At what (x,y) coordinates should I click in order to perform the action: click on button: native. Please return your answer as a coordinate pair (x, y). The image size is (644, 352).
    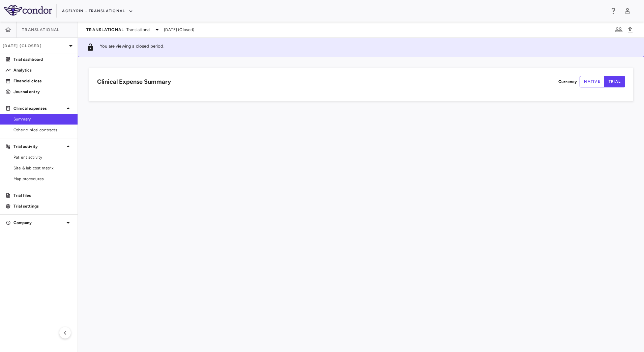
    Looking at the image, I should click on (592, 82).